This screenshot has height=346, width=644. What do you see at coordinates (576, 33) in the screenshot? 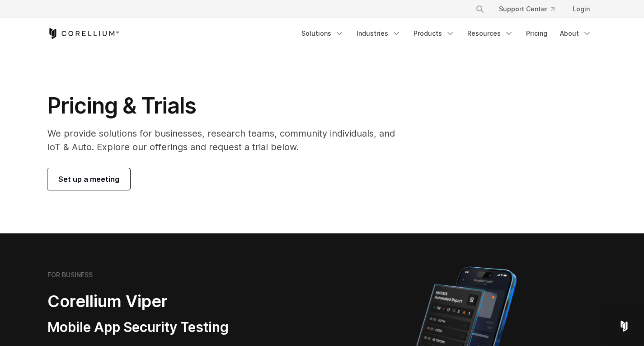
I see `a: About` at bounding box center [576, 33].